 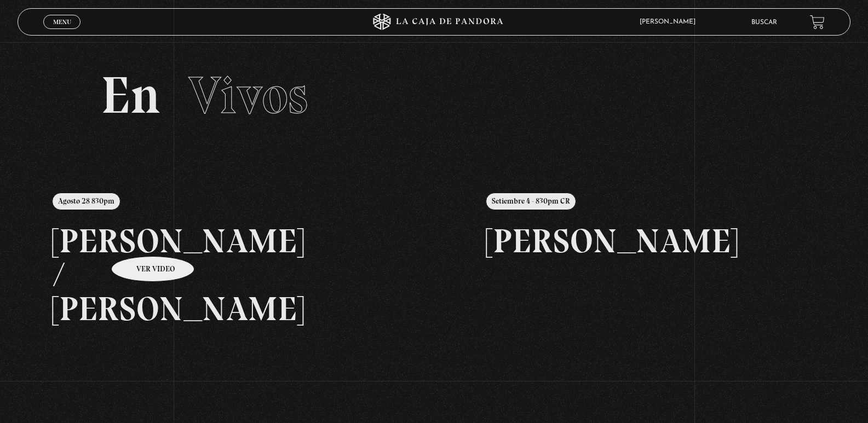 What do you see at coordinates (434, 95) in the screenshot?
I see `h2: En` at bounding box center [434, 95].